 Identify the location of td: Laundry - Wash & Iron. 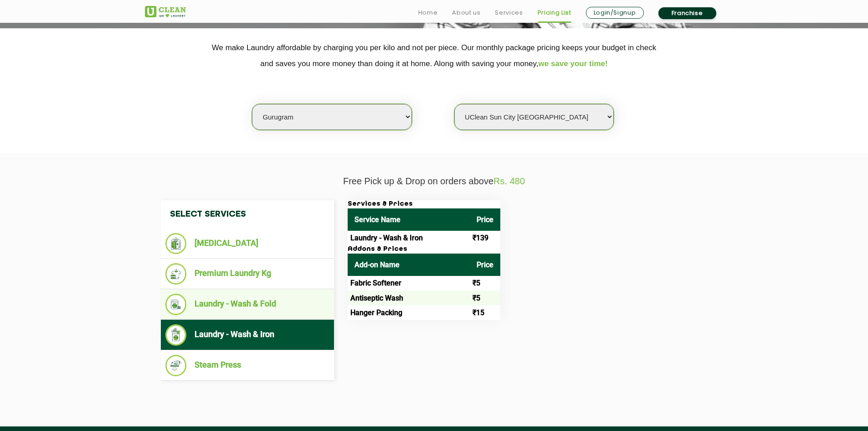
(409, 238).